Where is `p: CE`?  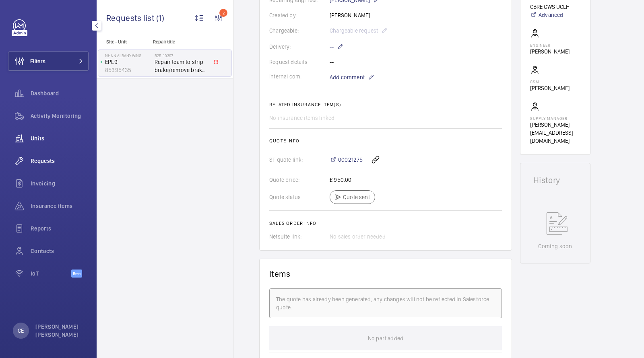 p: CE is located at coordinates (21, 331).